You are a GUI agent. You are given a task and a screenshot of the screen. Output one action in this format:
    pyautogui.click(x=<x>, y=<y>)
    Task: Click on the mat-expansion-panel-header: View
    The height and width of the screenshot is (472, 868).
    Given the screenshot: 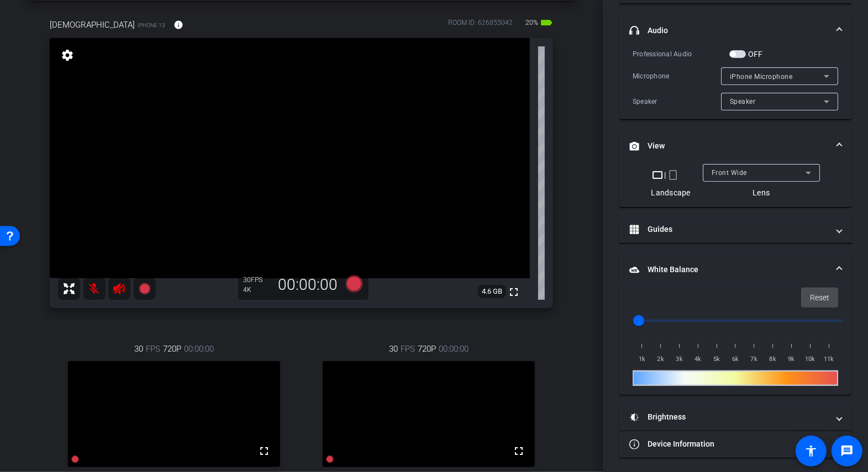 What is the action you would take?
    pyautogui.click(x=735, y=146)
    